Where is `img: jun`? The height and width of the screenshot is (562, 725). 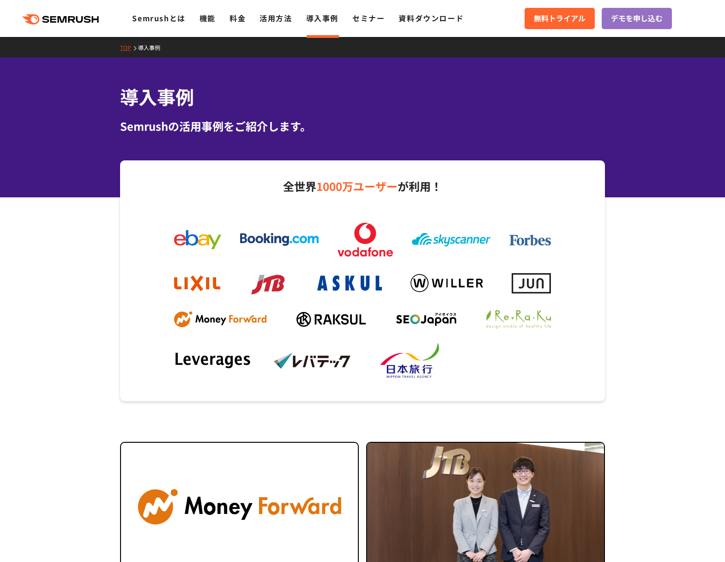 img: jun is located at coordinates (531, 283).